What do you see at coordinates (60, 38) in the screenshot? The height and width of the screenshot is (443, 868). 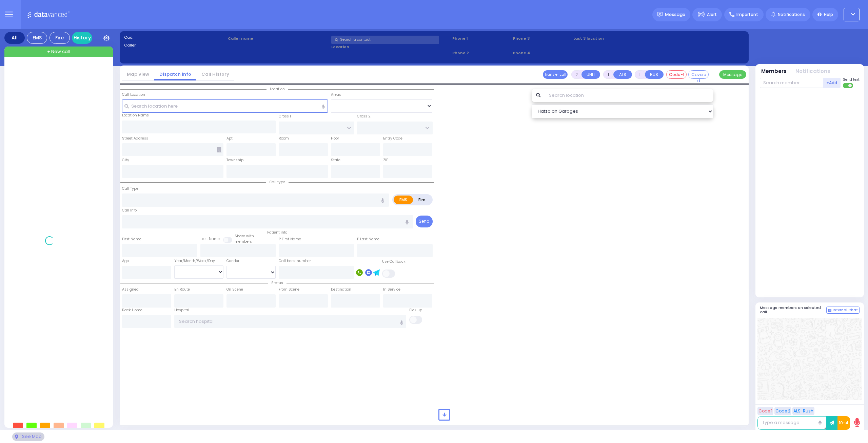 I see `div: Fire` at bounding box center [60, 38].